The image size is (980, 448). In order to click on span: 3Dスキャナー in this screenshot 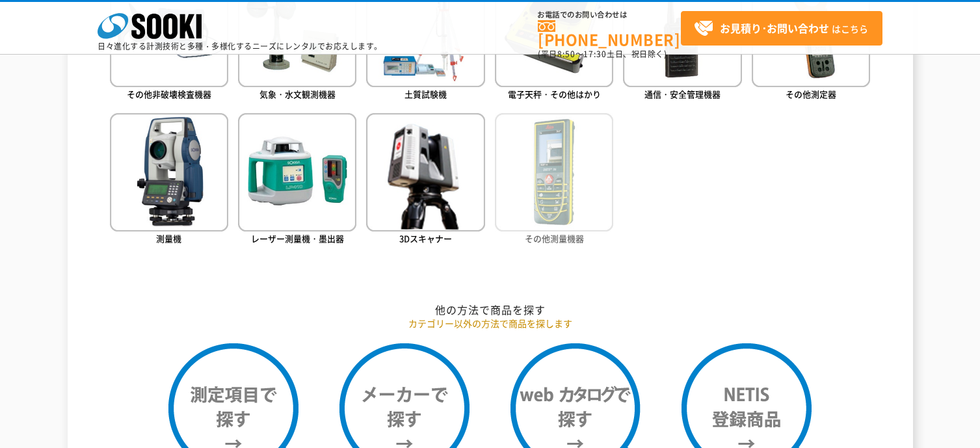, I will do `click(426, 238)`.